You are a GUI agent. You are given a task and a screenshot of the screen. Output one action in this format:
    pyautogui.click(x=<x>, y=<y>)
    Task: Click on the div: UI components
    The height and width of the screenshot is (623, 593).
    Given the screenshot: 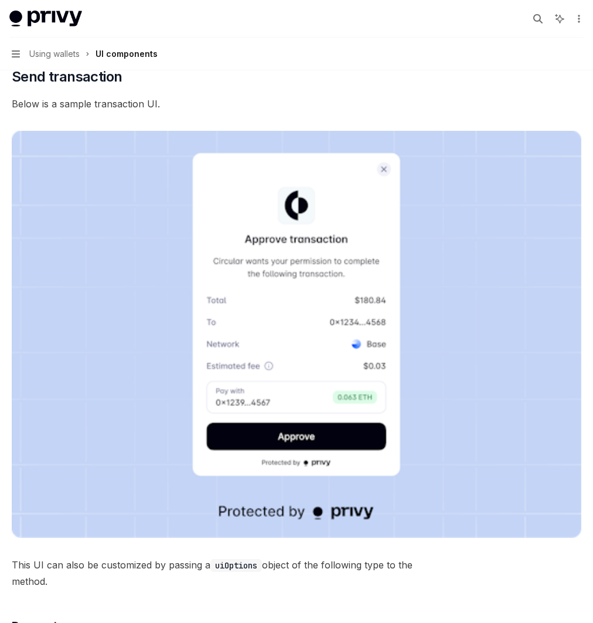 What is the action you would take?
    pyautogui.click(x=127, y=54)
    